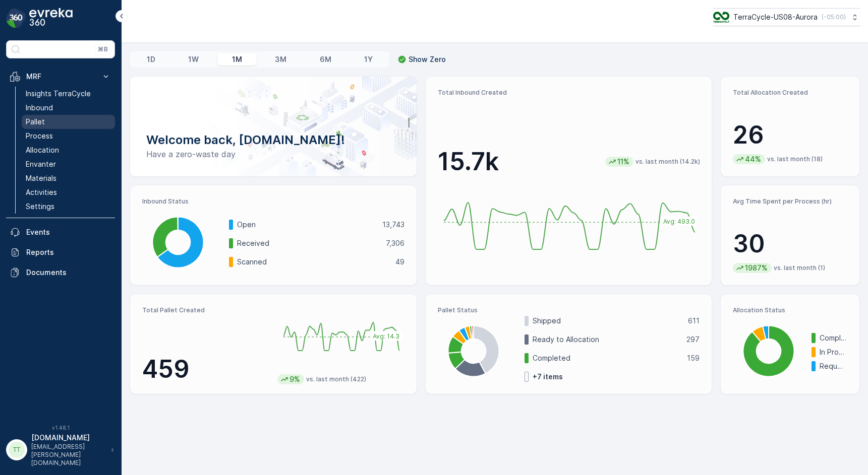 The height and width of the screenshot is (475, 868). What do you see at coordinates (548, 377) in the screenshot?
I see `p: + 7 items` at bounding box center [548, 377].